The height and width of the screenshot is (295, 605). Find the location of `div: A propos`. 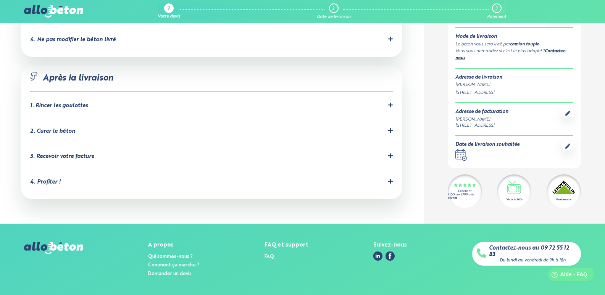

div: A propos is located at coordinates (174, 245).